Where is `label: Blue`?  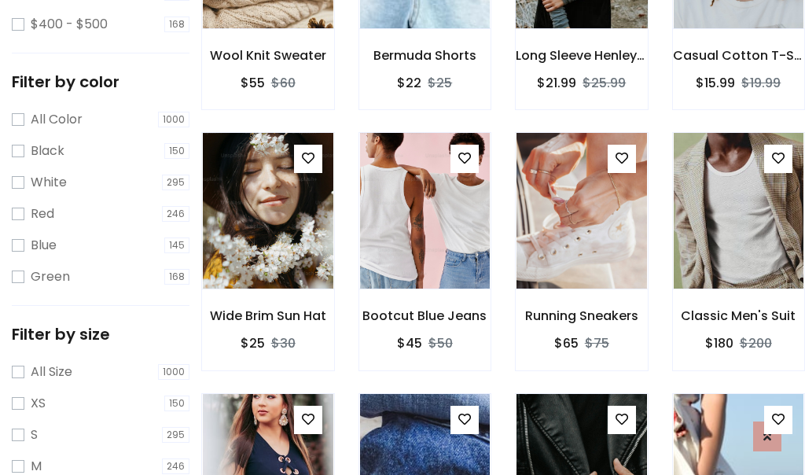
label: Blue is located at coordinates (43, 245).